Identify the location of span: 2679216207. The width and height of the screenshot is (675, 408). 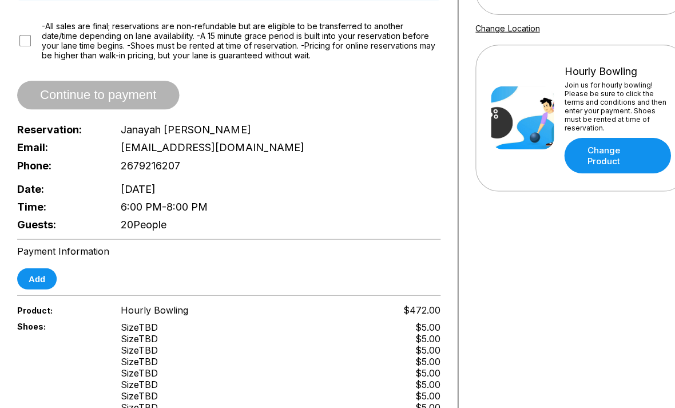
(151, 165).